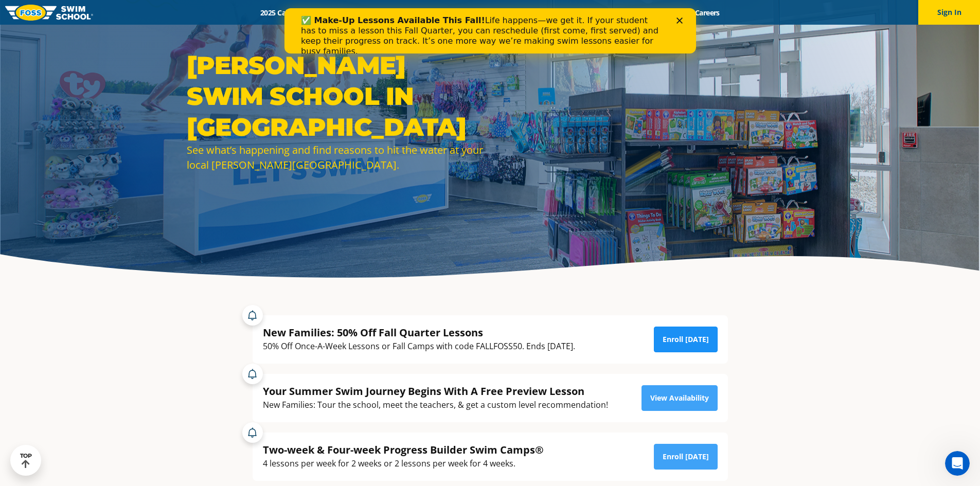 This screenshot has width=980, height=486. What do you see at coordinates (706, 12) in the screenshot?
I see `a: Careers` at bounding box center [706, 12].